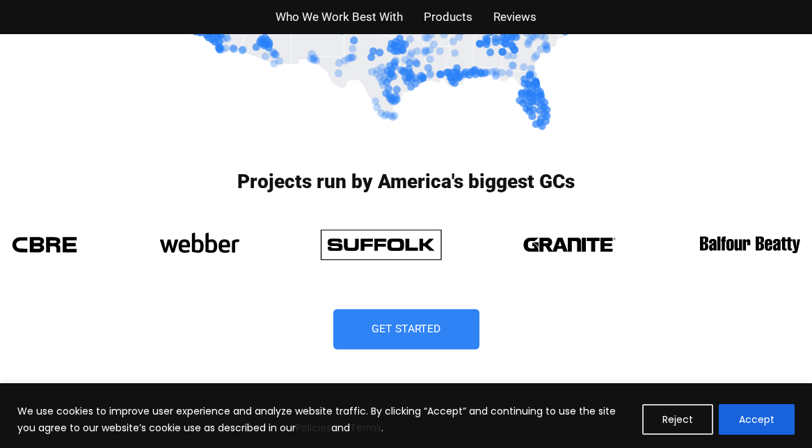  What do you see at coordinates (313, 427) in the screenshot?
I see `a: Policies` at bounding box center [313, 427].